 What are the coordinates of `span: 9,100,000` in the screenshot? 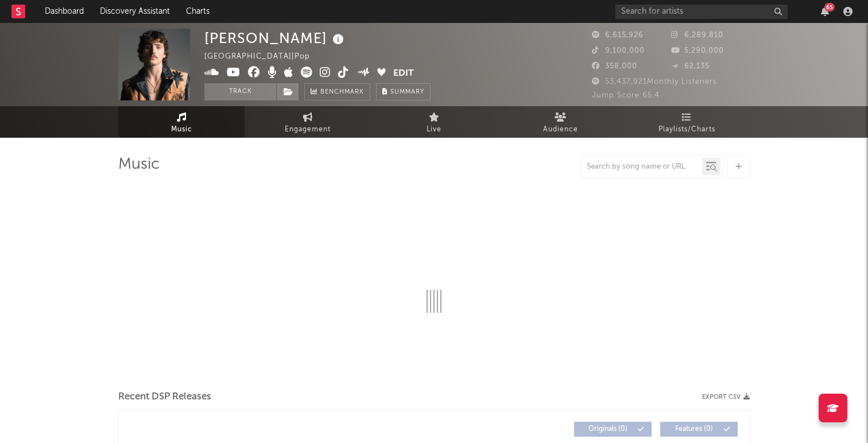 It's located at (619, 51).